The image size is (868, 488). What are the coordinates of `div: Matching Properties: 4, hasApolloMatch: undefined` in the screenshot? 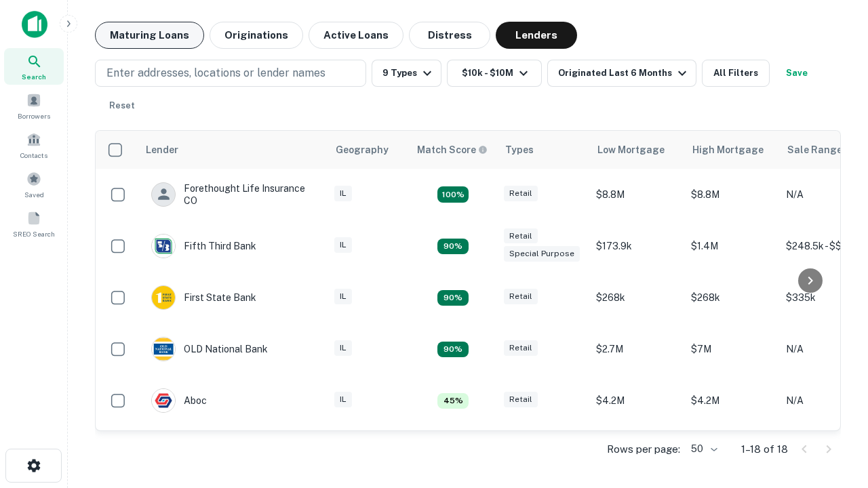 It's located at (453, 195).